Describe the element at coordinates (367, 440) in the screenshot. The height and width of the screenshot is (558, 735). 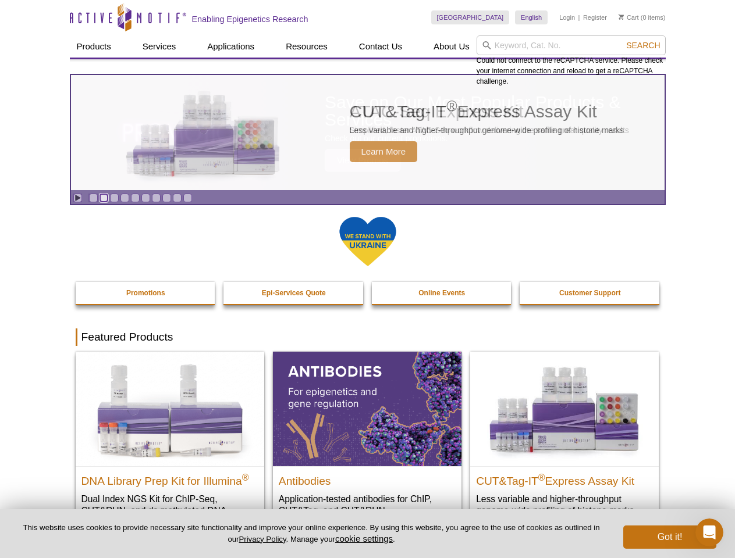
I see `a: All Antibodies Antibodies Application-tested antibodies for ChIP, CUT&Tag, and CUT&RUN.` at that location.